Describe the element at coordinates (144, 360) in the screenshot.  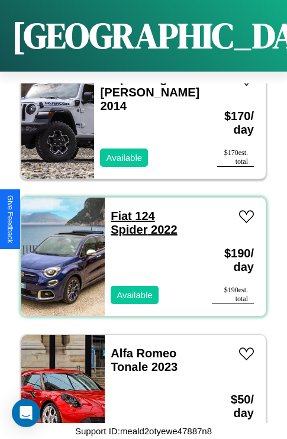
I see `a: Alfa Romeo Tonale 2023` at that location.